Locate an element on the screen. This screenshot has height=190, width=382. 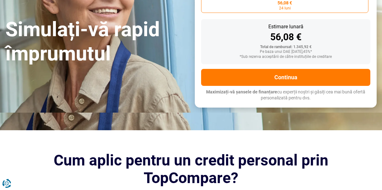
div: *Sub rezerva acceptării de către instituțiile de creditare is located at coordinates (285, 57).